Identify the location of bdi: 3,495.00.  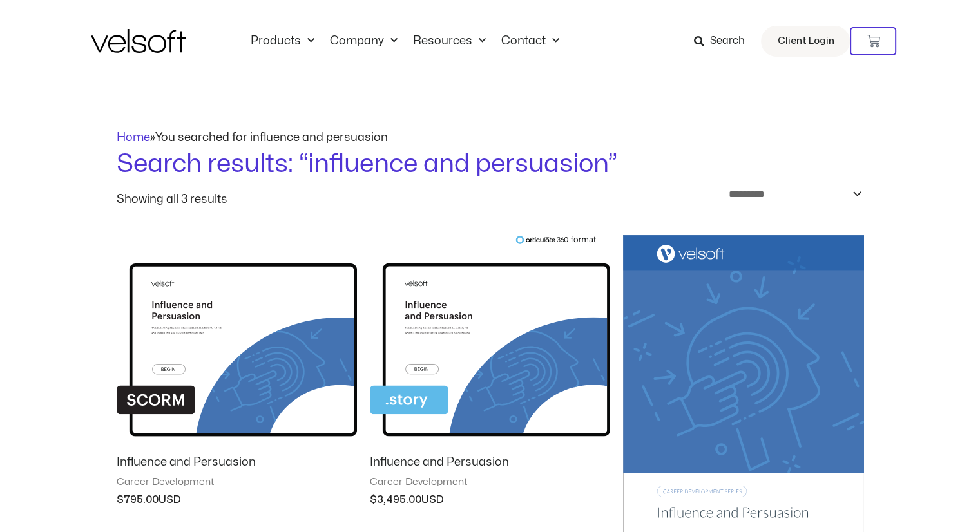
(396, 500).